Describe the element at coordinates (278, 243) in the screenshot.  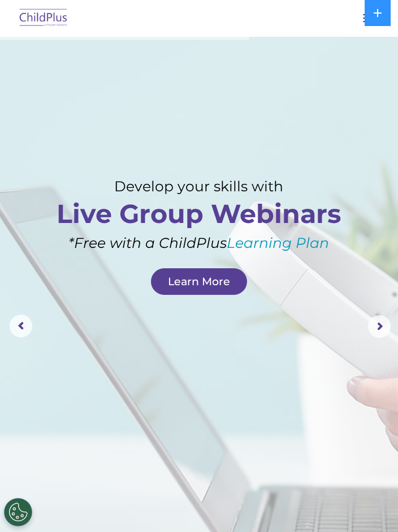
I see `a: Learning Plan` at that location.